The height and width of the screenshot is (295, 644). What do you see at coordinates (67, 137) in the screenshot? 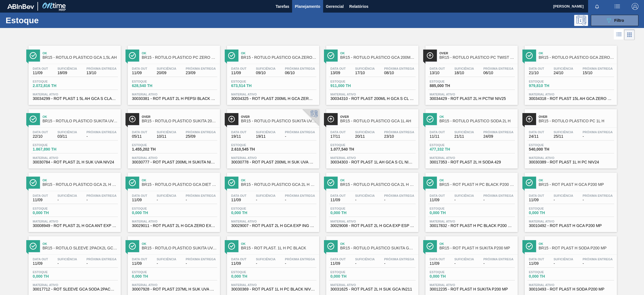
I see `span: 03/11` at bounding box center [67, 137].